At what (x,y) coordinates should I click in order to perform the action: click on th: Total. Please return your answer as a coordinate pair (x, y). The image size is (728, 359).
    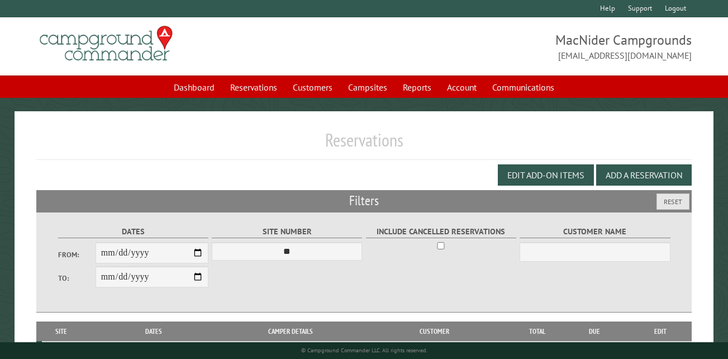
    Looking at the image, I should click on (537, 331).